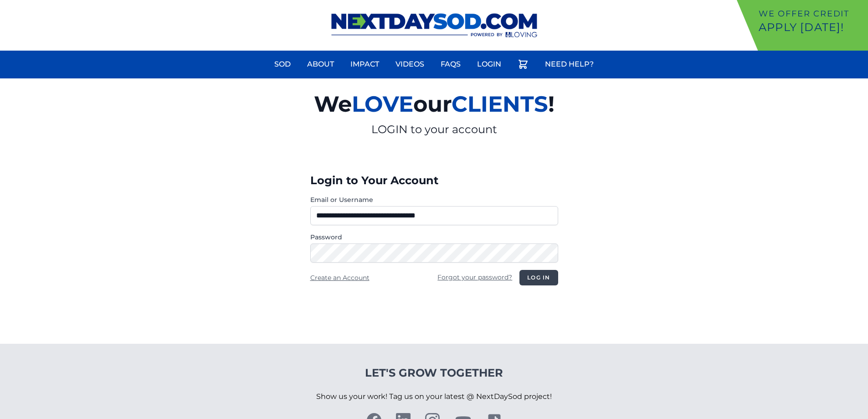  I want to click on label: Password, so click(434, 237).